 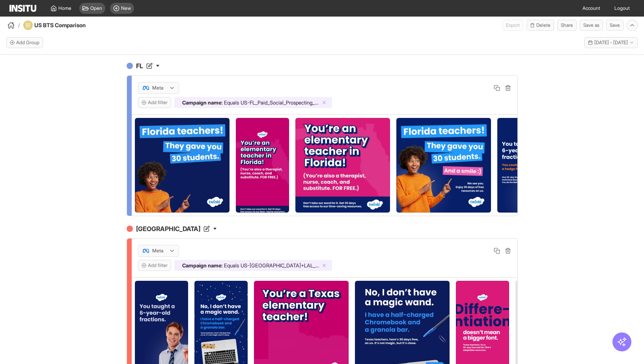 What do you see at coordinates (65, 26) in the screenshot?
I see `div: US BTS Comparison` at bounding box center [65, 26].